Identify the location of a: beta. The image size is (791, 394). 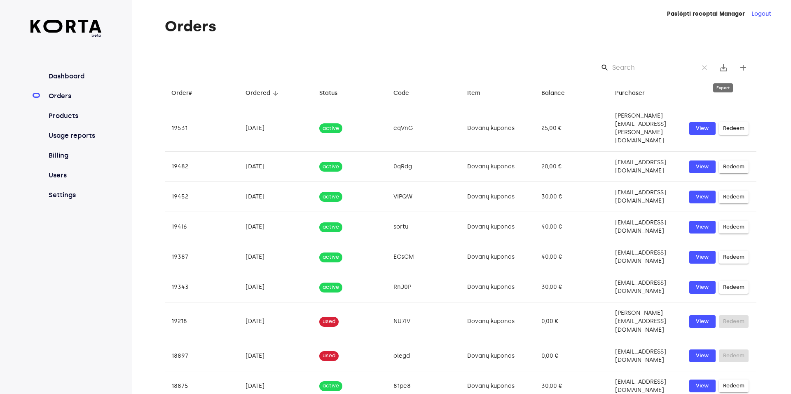
(66, 29).